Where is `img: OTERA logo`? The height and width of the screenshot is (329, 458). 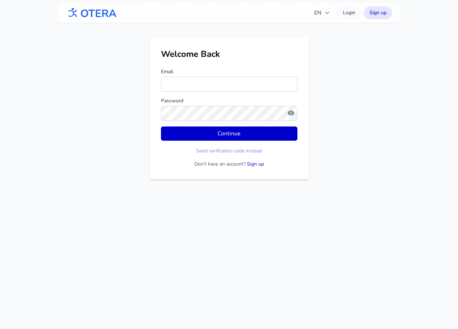
img: OTERA logo is located at coordinates (91, 13).